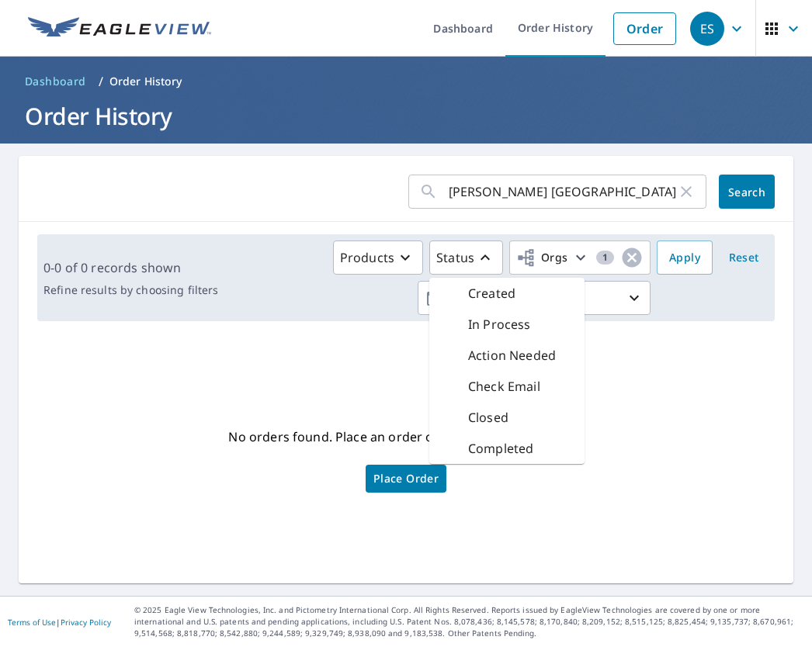 The width and height of the screenshot is (812, 647). I want to click on span: Place Order, so click(406, 479).